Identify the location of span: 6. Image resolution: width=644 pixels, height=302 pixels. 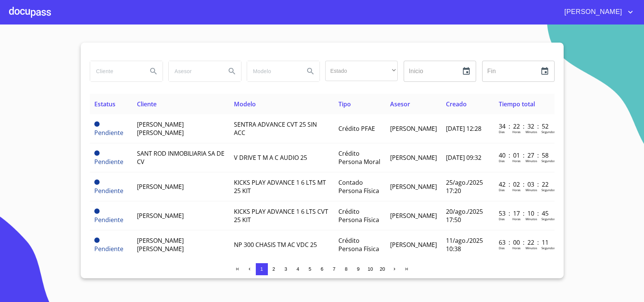
(321, 269).